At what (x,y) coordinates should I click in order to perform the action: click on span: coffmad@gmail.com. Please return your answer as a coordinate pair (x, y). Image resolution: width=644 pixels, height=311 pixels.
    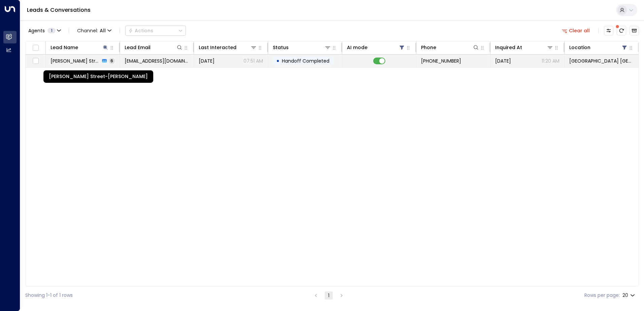
    Looking at the image, I should click on (157, 61).